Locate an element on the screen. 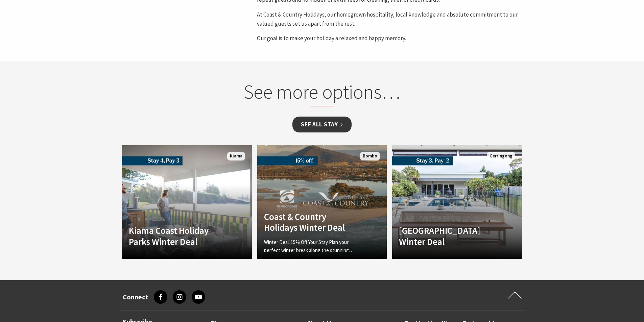  a: Another Image Used Kiama Coast Holiday Parks Winter Deal Kiama is located at coordinates (187, 202).